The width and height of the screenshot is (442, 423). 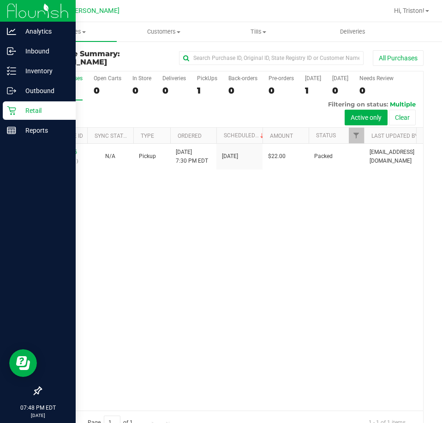 I want to click on button: All Purchases, so click(x=398, y=58).